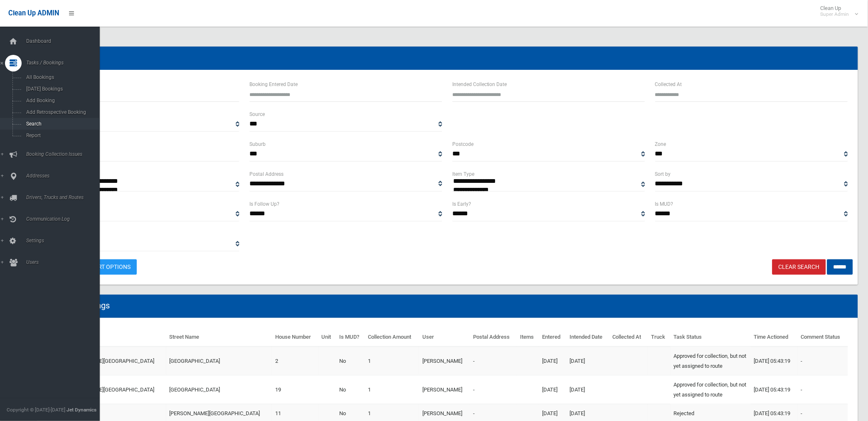  What do you see at coordinates (799, 267) in the screenshot?
I see `a: Clear Search` at bounding box center [799, 267].